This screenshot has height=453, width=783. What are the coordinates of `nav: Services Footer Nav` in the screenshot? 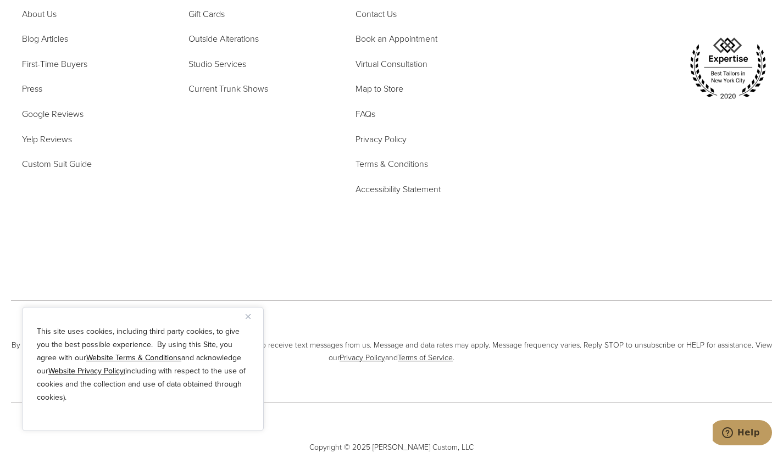 It's located at (258, 52).